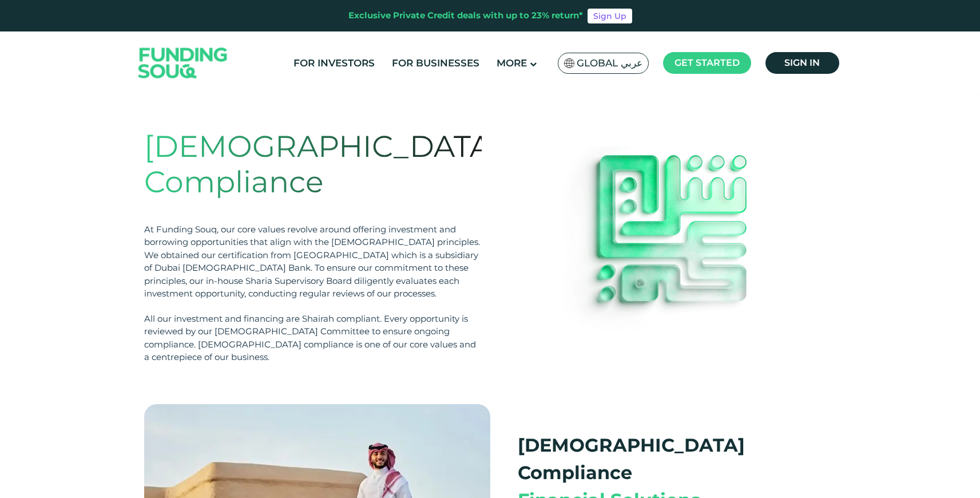 The width and height of the screenshot is (980, 498). What do you see at coordinates (183, 63) in the screenshot?
I see `img: Logo` at bounding box center [183, 63].